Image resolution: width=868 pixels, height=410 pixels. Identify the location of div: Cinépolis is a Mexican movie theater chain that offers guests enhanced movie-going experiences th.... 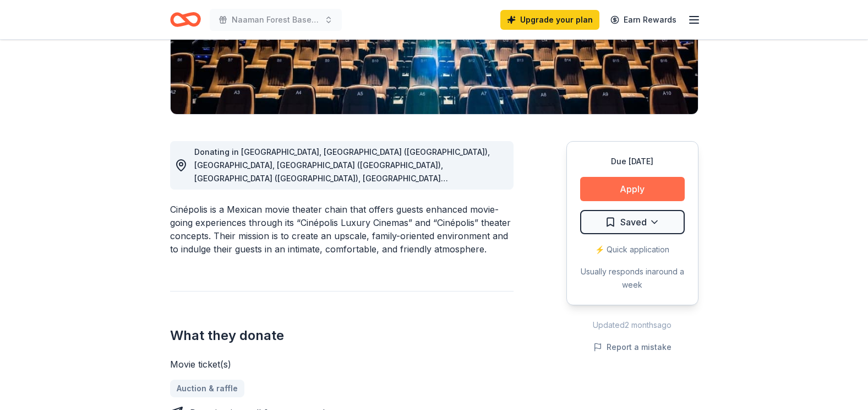
(342, 229).